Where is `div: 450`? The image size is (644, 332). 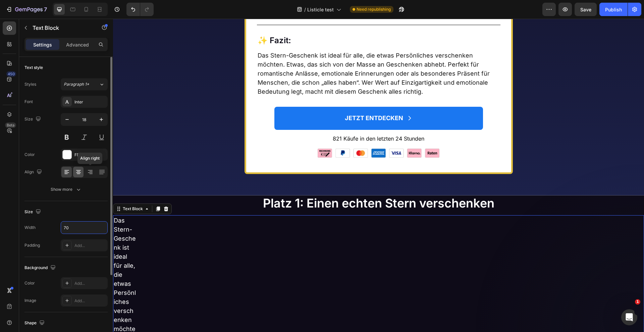
div: 450 is located at coordinates (11, 74).